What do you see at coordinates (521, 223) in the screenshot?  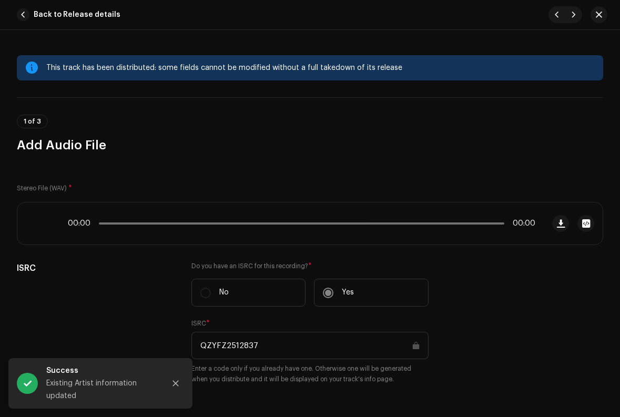 I see `span: 00:00` at bounding box center [521, 223].